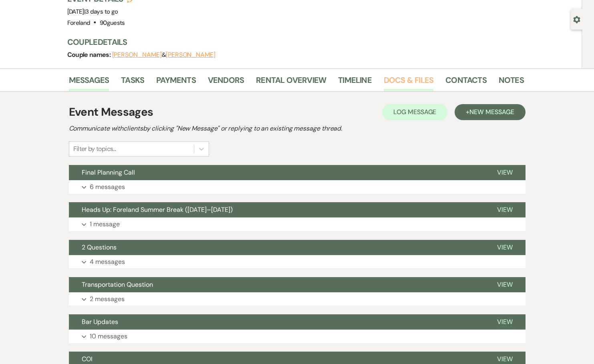  Describe the element at coordinates (277, 247) in the screenshot. I see `button: 2 Questions` at that location.